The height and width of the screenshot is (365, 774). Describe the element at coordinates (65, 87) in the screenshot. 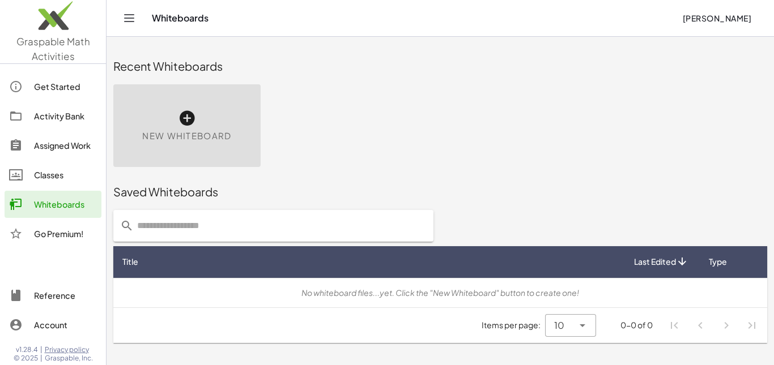

I see `div: Get Started` at that location.